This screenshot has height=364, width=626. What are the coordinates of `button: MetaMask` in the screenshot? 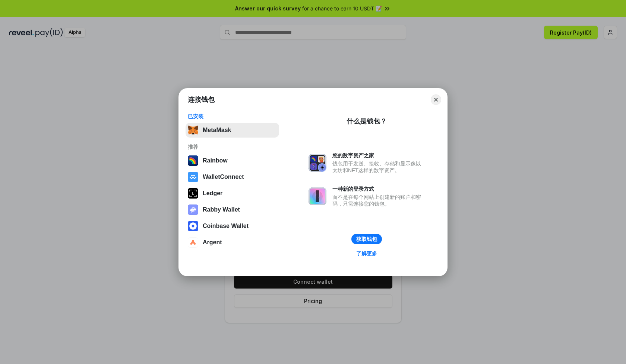 It's located at (232, 130).